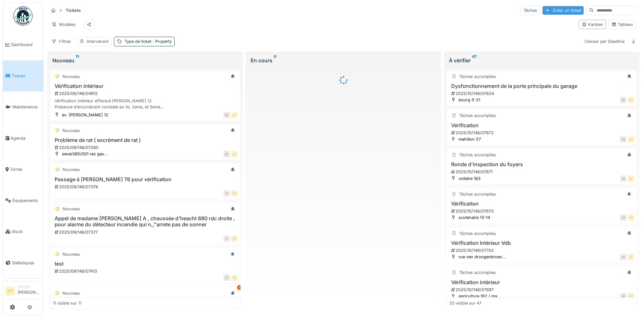 This screenshot has width=644, height=318. What do you see at coordinates (146, 93) in the screenshot?
I see `div: 2025/06/146/04912` at bounding box center [146, 93].